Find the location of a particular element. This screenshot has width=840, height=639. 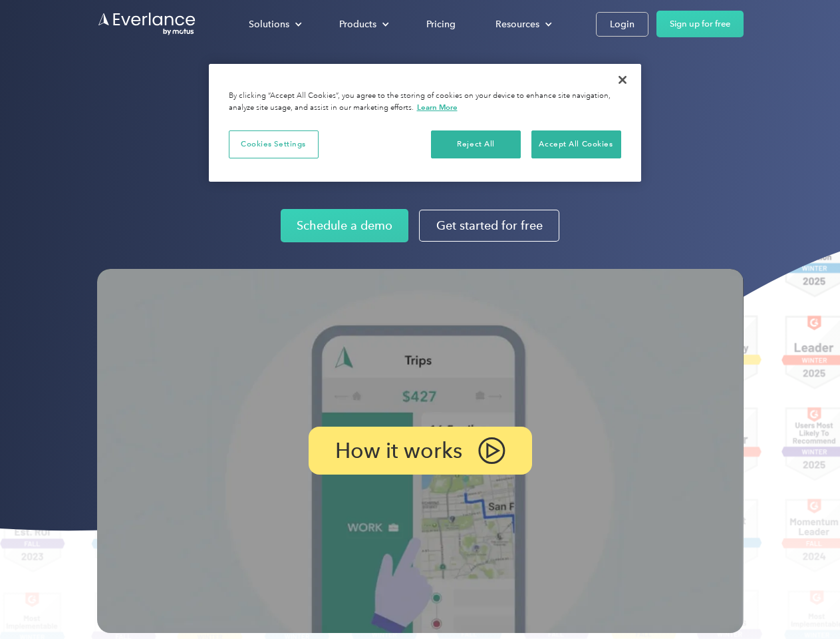

button: Close is located at coordinates (623, 80).